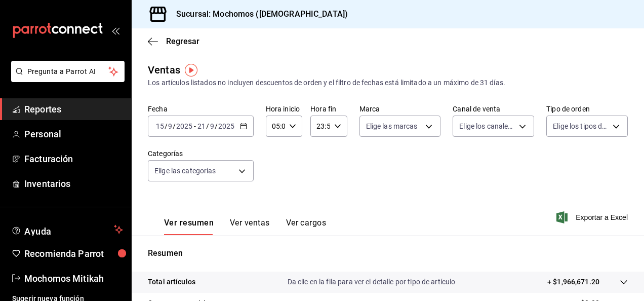 The image size is (644, 301). What do you see at coordinates (116, 30) in the screenshot?
I see `button: open_drawer_menu` at bounding box center [116, 30].